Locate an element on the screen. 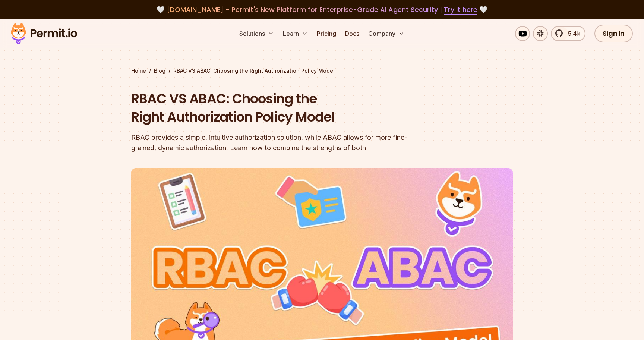 The width and height of the screenshot is (644, 340). a: Sign In is located at coordinates (613, 34).